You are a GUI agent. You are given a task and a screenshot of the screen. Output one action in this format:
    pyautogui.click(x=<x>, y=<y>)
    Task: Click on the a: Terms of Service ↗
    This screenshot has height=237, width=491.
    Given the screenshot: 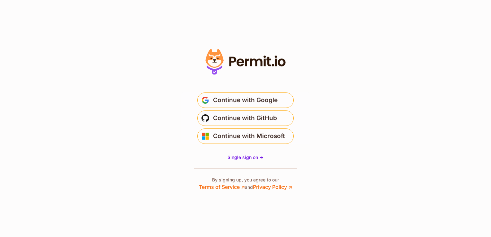 What is the action you would take?
    pyautogui.click(x=222, y=187)
    